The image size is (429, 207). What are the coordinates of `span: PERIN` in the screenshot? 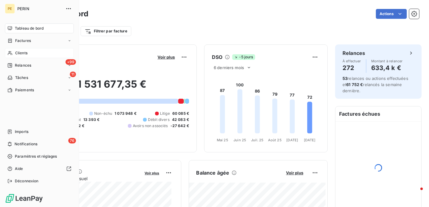 It's located at (40, 9).